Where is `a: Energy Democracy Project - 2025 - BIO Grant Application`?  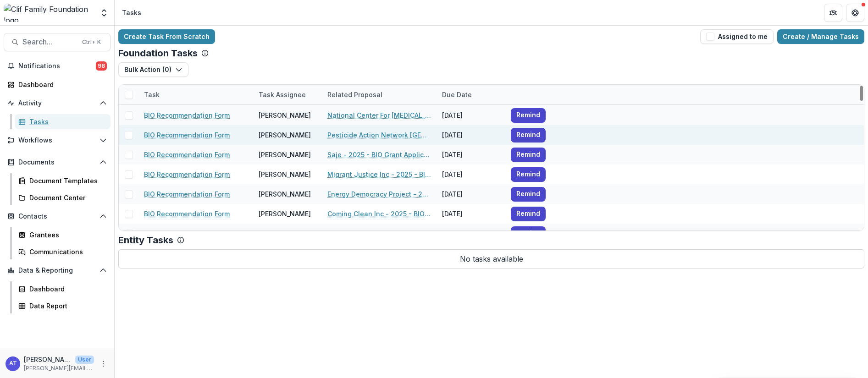
a: Energy Democracy Project - 2025 - BIO Grant Application is located at coordinates (379, 193).